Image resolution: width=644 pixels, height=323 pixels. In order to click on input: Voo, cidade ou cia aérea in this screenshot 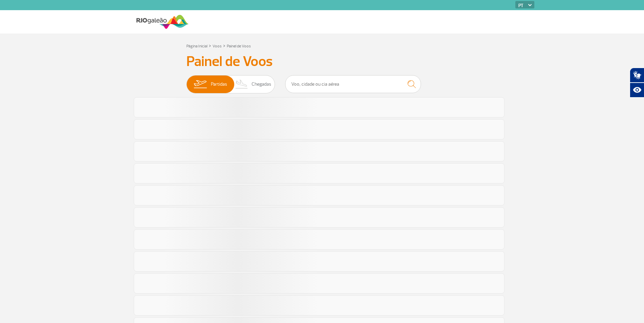, I will do `click(353, 84)`.